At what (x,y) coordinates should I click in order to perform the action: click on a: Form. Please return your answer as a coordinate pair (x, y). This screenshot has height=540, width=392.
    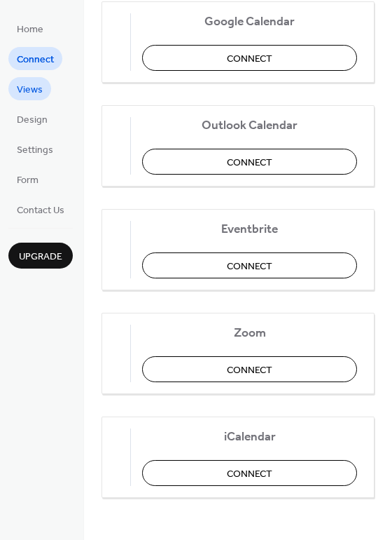
    Looking at the image, I should click on (27, 179).